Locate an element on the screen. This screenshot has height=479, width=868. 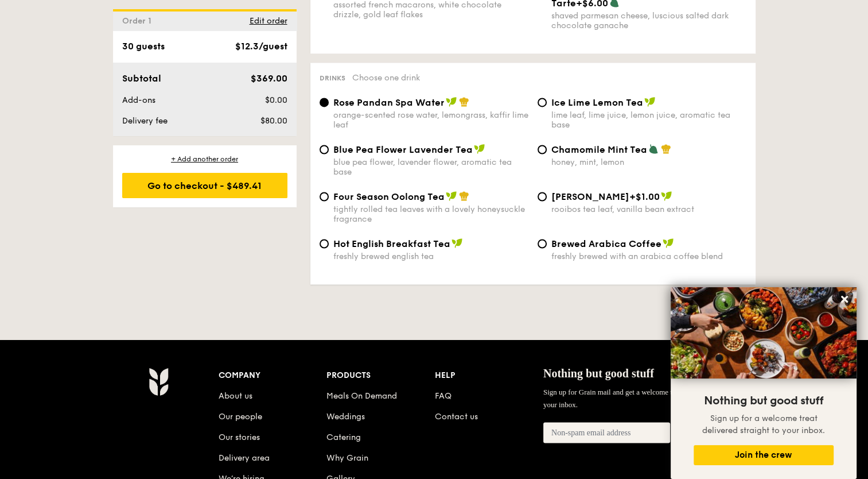
span: Blue Pea Flower Lavender Tea is located at coordinates (403, 150).